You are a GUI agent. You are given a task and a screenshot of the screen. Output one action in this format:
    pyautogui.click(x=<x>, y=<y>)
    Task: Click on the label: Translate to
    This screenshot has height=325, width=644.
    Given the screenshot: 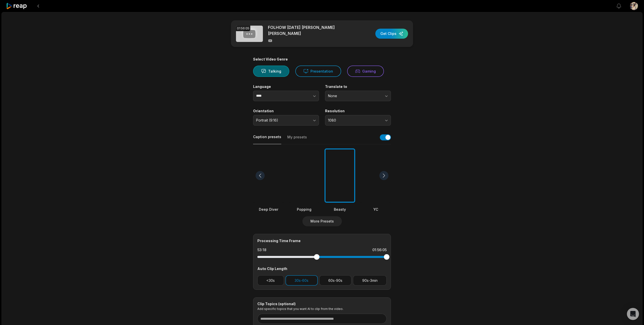 What is the action you would take?
    pyautogui.click(x=358, y=87)
    